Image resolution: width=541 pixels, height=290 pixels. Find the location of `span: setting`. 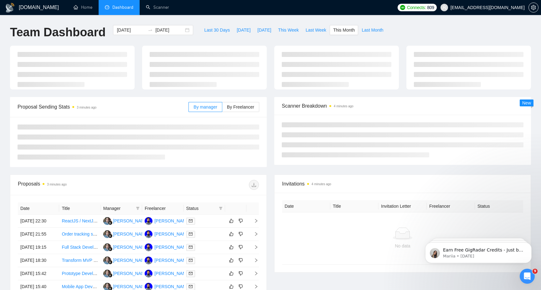

span: setting is located at coordinates (534, 8).